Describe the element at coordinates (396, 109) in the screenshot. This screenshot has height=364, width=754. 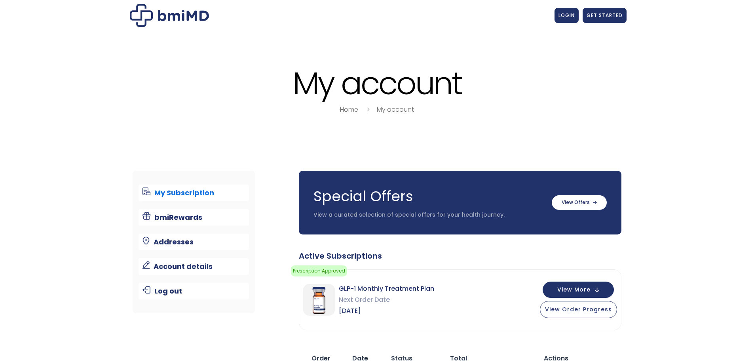
I see `a: My account` at that location.